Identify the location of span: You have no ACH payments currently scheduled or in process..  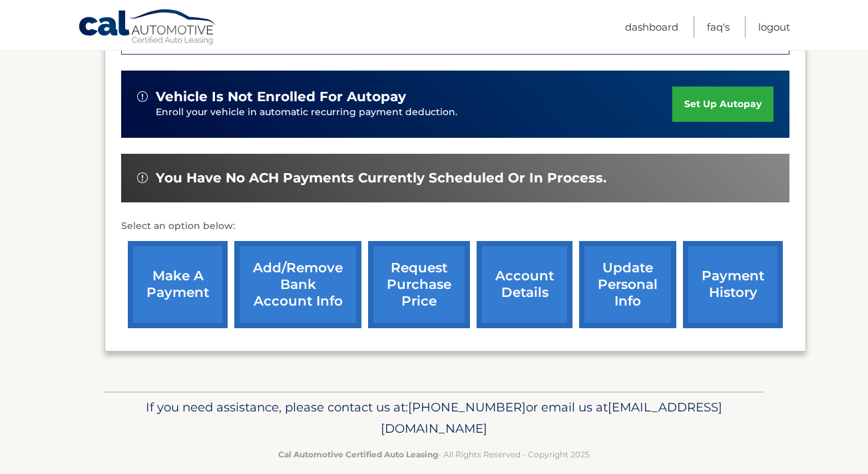
(381, 178).